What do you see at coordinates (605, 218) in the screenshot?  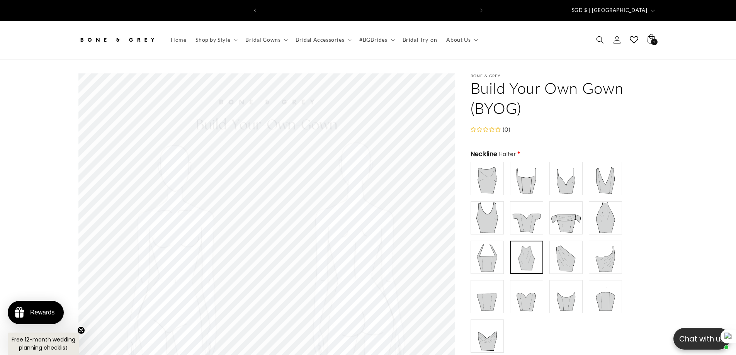 I see `img: https://cdn.shopify.com/s/files/1/0750/3832/7081/files/high_neck.png?v=1756803384` at bounding box center [605, 218].